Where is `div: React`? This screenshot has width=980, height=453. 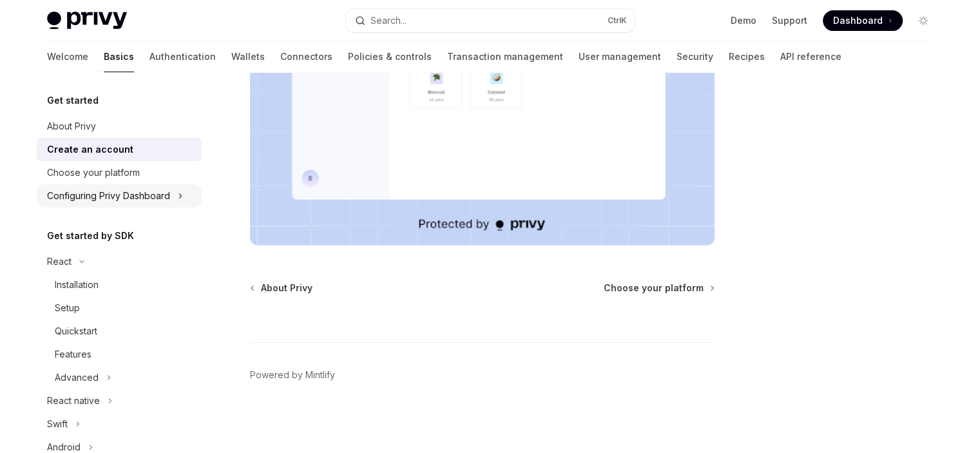
div: React is located at coordinates (59, 262).